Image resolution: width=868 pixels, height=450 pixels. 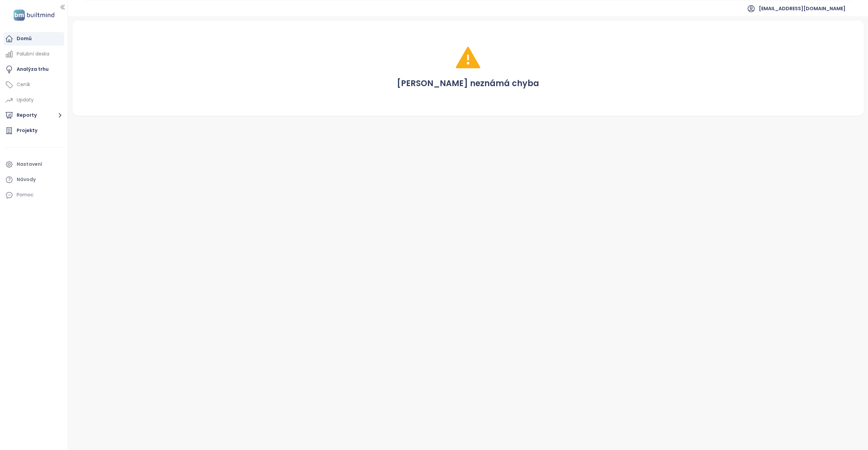 I want to click on a: Updaty, so click(x=34, y=100).